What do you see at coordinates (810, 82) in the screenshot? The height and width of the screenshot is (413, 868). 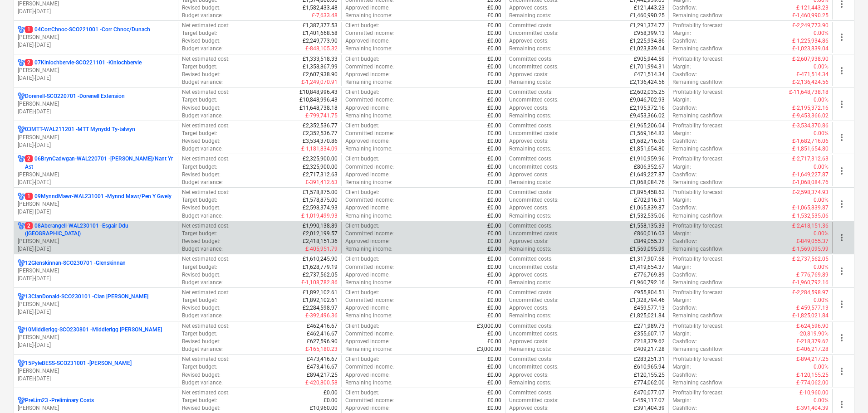 I see `p: £-2,136,424.56` at bounding box center [810, 82].